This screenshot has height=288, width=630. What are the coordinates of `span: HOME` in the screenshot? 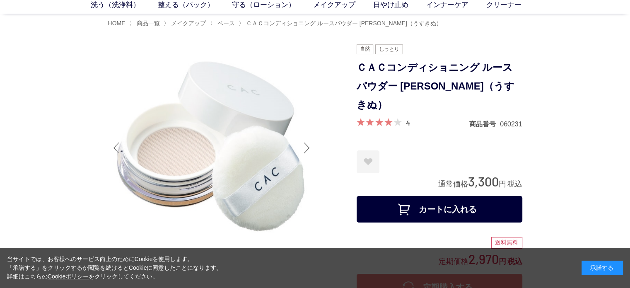 It's located at (117, 23).